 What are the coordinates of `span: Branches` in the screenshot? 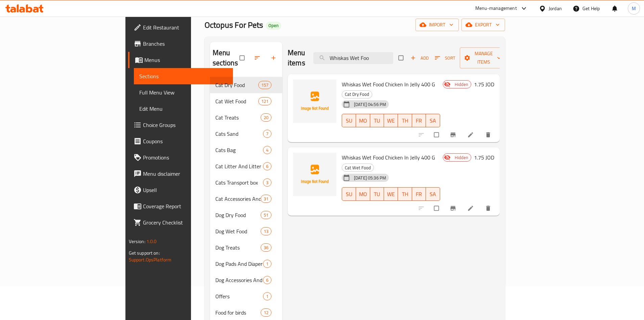 It's located at (185, 43).